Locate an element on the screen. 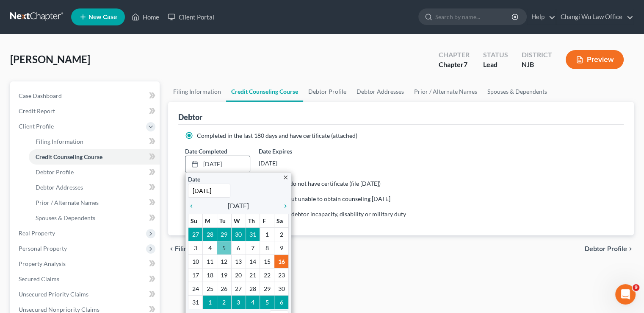 This screenshot has width=644, height=313. td: 6 is located at coordinates (282, 302).